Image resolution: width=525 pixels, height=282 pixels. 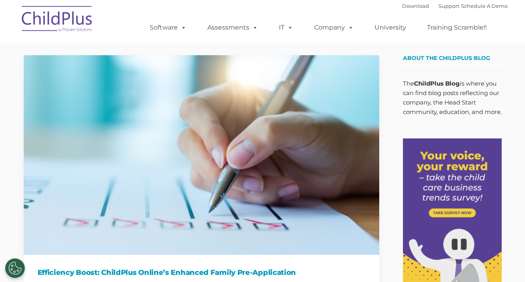 What do you see at coordinates (15, 268) in the screenshot?
I see `button: Cookies Settings` at bounding box center [15, 268].